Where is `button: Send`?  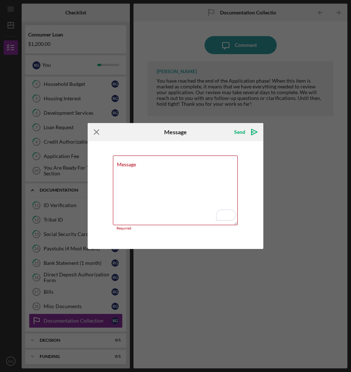 button: Send is located at coordinates (245, 132).